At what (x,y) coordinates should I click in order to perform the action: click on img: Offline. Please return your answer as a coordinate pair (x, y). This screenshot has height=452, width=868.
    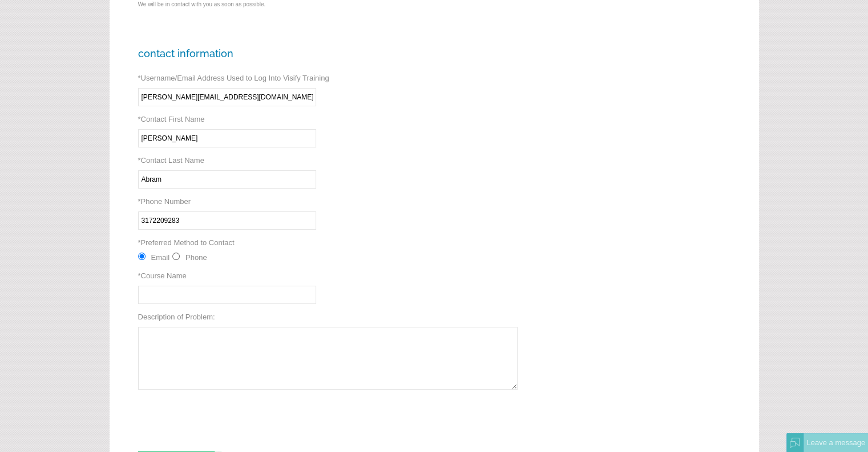
    Looking at the image, I should click on (795, 443).